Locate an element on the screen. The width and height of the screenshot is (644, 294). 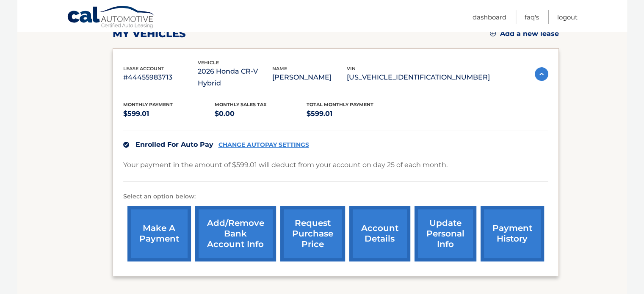
a: payment history is located at coordinates (512, 233).